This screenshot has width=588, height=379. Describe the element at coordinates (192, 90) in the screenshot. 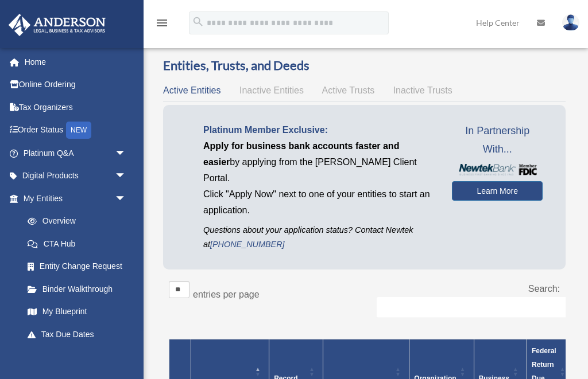

I see `span: Active Entities` at that location.